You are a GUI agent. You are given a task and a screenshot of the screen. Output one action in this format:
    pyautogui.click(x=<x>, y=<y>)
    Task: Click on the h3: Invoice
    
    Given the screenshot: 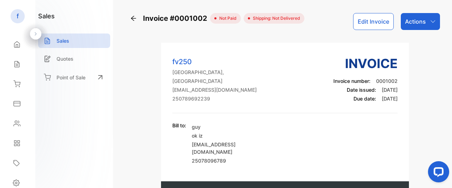 What is the action you would take?
    pyautogui.click(x=366, y=64)
    